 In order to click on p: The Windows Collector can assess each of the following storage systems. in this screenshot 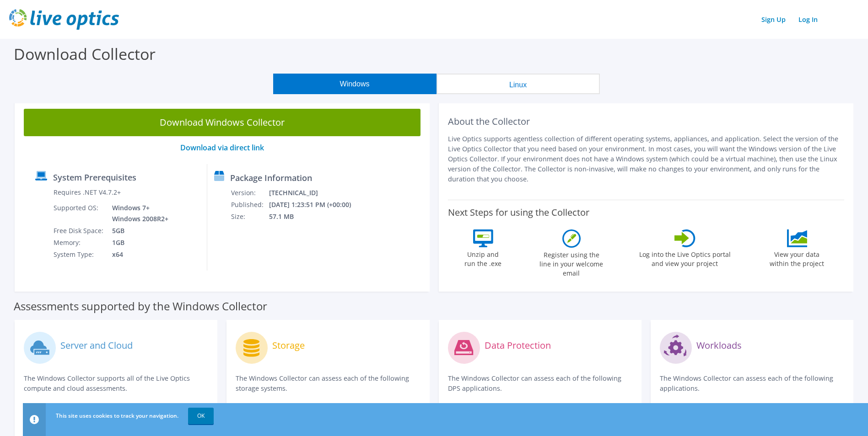, I will do `click(328, 384)`.